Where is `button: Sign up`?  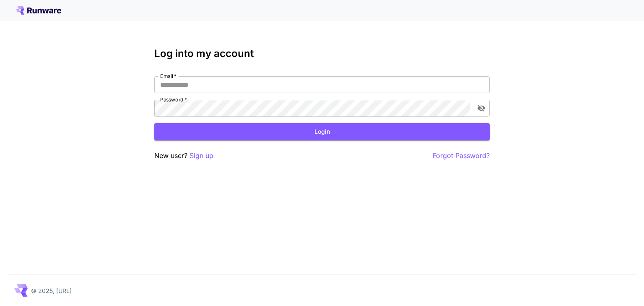 button: Sign up is located at coordinates (201, 155).